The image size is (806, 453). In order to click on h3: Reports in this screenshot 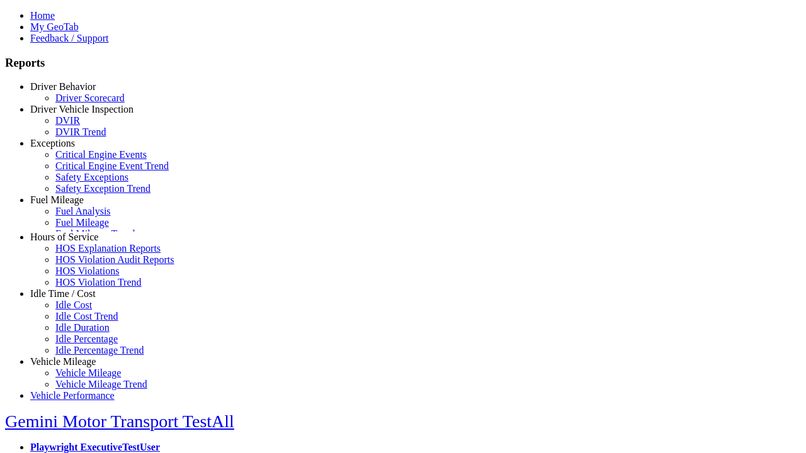, I will do `click(403, 63)`.